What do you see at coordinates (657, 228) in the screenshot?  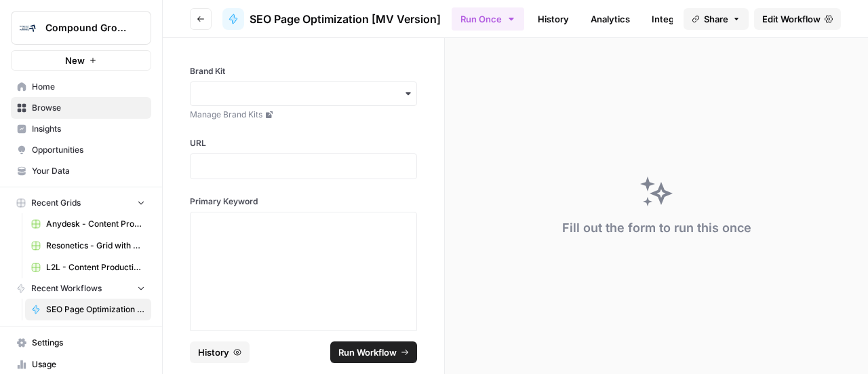 I see `div: Fill out the form to run this once` at bounding box center [657, 228].